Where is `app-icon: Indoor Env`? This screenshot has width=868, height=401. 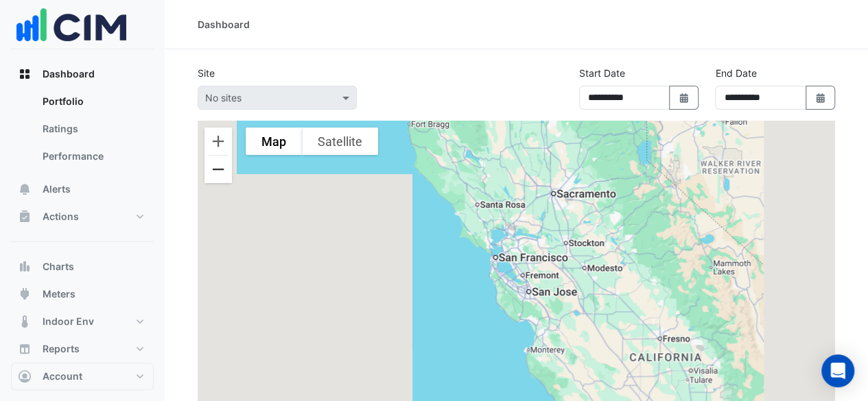
app-icon: Indoor Env is located at coordinates (25, 322).